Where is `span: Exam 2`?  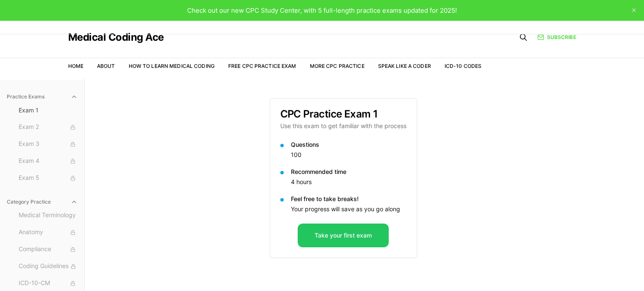 span: Exam 2 is located at coordinates (48, 127).